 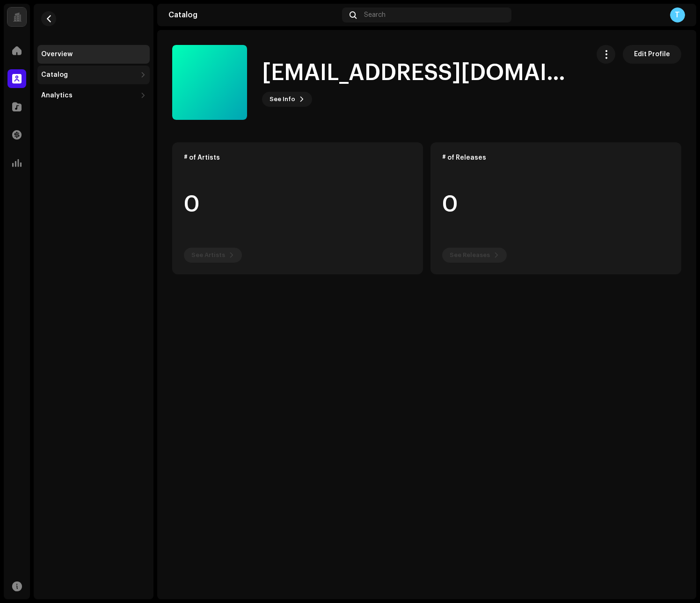 I want to click on re-m-nav-dropdown: Catalog, so click(x=93, y=75).